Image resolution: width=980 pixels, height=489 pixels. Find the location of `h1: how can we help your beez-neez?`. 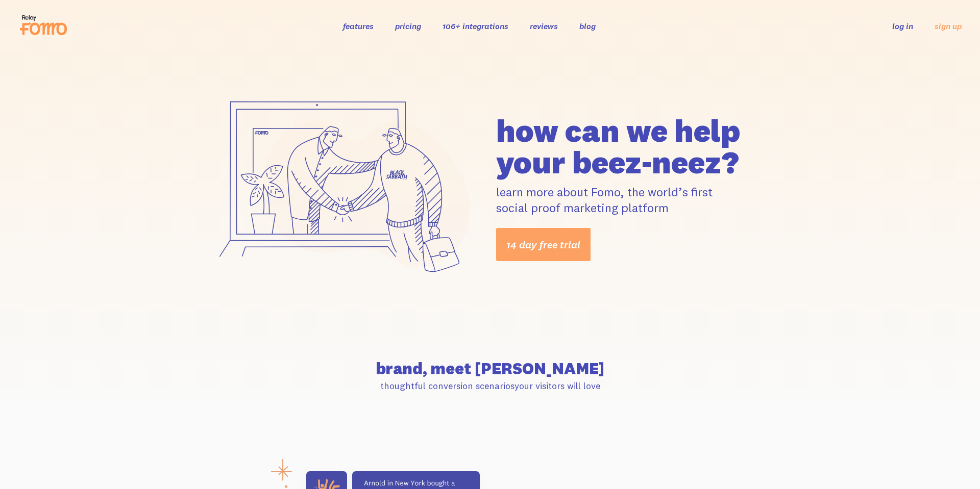

h1: how can we help your beez-neez? is located at coordinates (635, 146).